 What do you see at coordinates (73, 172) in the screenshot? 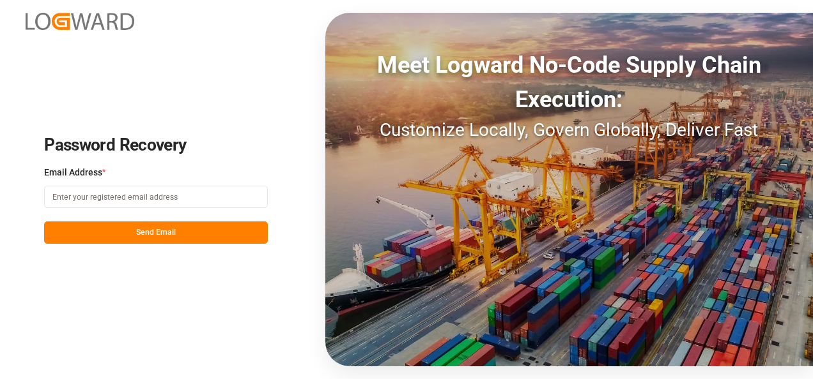
I see `span: Email Address` at bounding box center [73, 172].